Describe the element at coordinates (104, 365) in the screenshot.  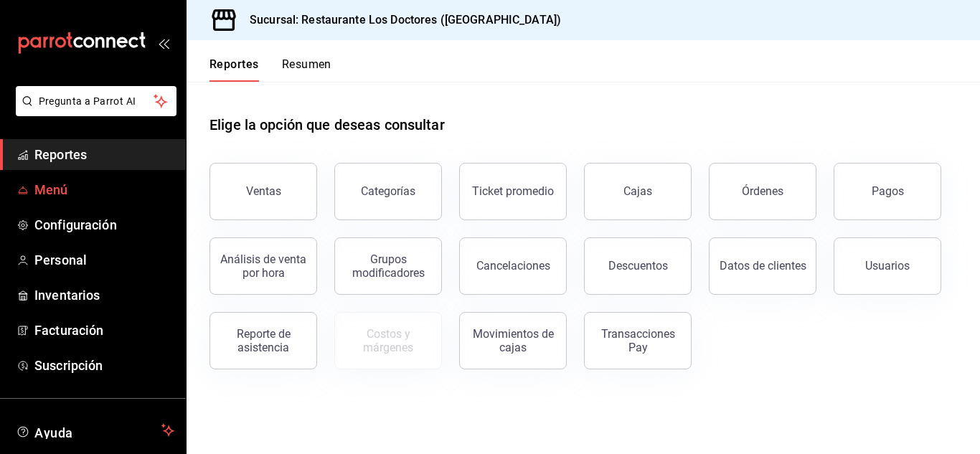
I see `span: Suscripción` at that location.